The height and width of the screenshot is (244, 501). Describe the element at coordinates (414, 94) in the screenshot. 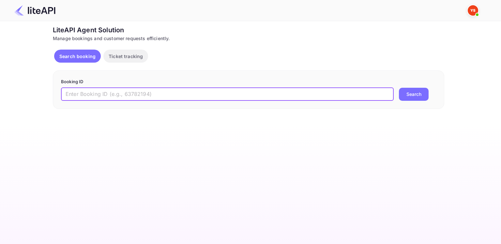

I see `button: Search` at that location.